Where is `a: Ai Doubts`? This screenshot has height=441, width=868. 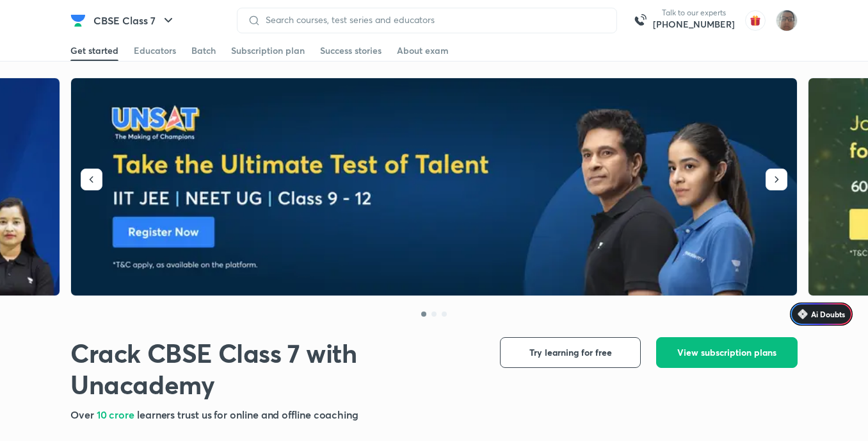
a: Ai Doubts is located at coordinates (821, 314).